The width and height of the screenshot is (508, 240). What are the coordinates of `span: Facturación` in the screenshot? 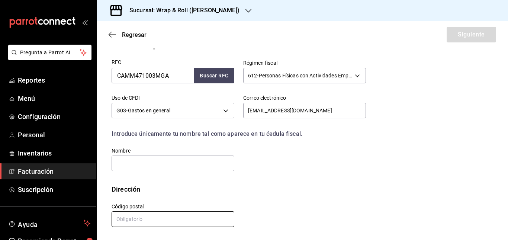 It's located at (54, 171).